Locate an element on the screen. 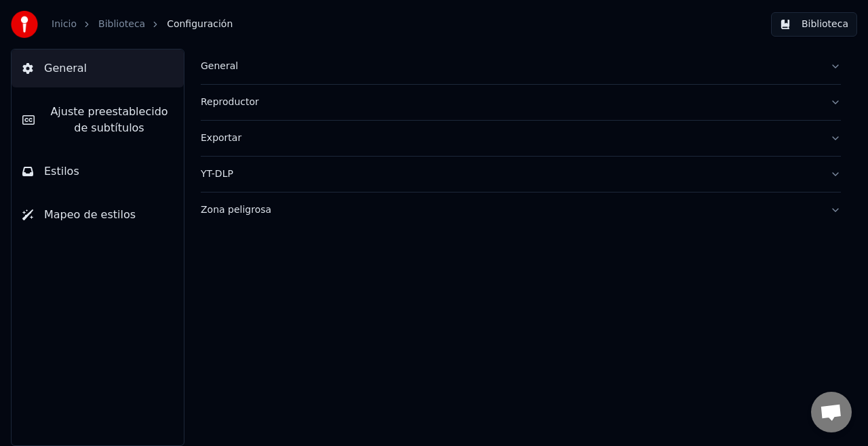  button: Mapeo de estilos is located at coordinates (97, 215).